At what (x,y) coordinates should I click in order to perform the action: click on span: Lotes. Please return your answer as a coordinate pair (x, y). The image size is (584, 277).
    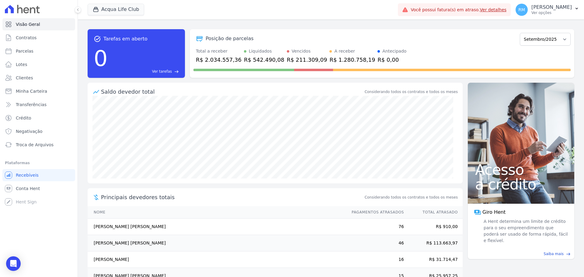
    Looking at the image, I should click on (22, 65).